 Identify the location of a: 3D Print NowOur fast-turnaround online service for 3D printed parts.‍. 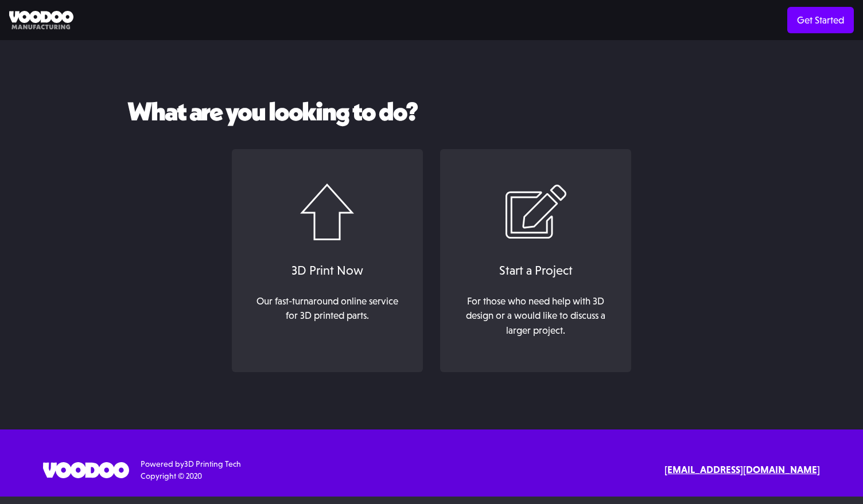
(327, 261).